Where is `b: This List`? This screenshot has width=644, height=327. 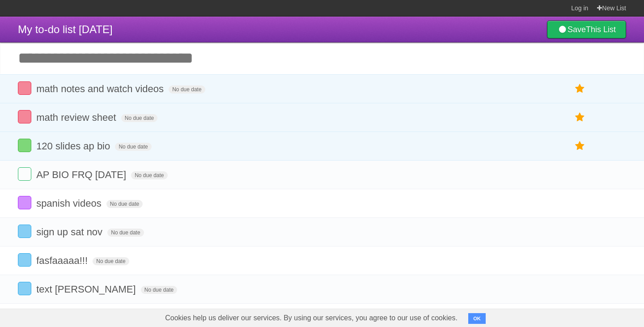 b: This List is located at coordinates (601, 29).